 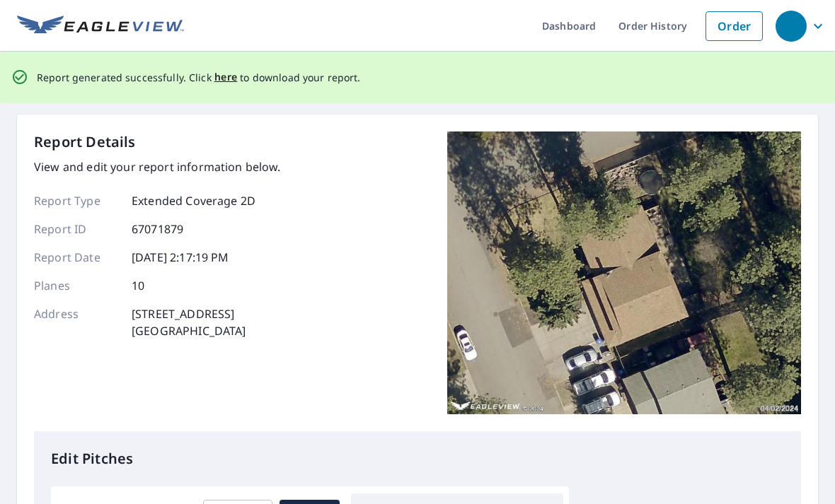 I want to click on p: Report Type, so click(x=76, y=201).